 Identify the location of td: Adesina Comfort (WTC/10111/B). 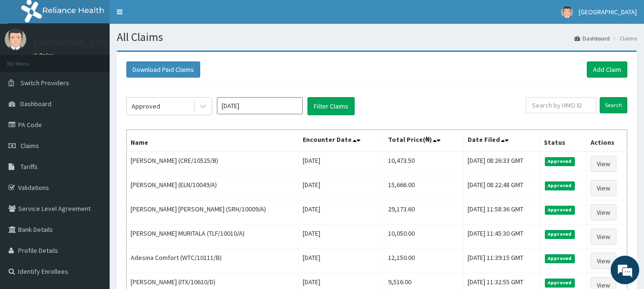
(213, 261).